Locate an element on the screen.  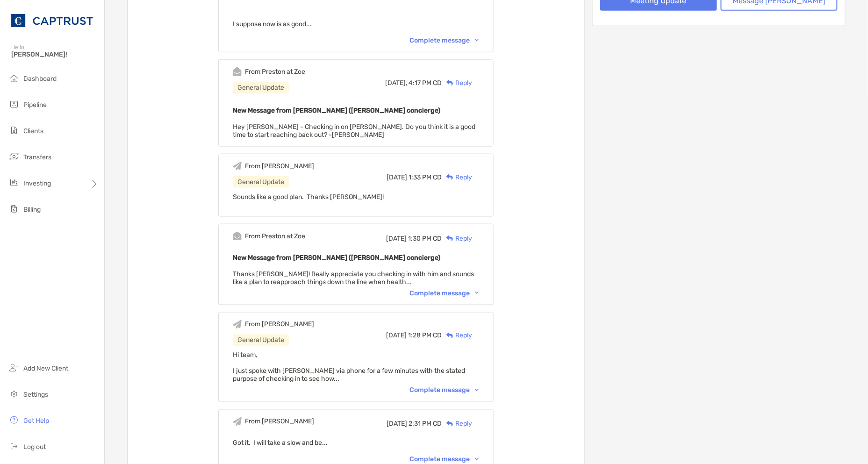
span: Pipeline is located at coordinates (35, 105).